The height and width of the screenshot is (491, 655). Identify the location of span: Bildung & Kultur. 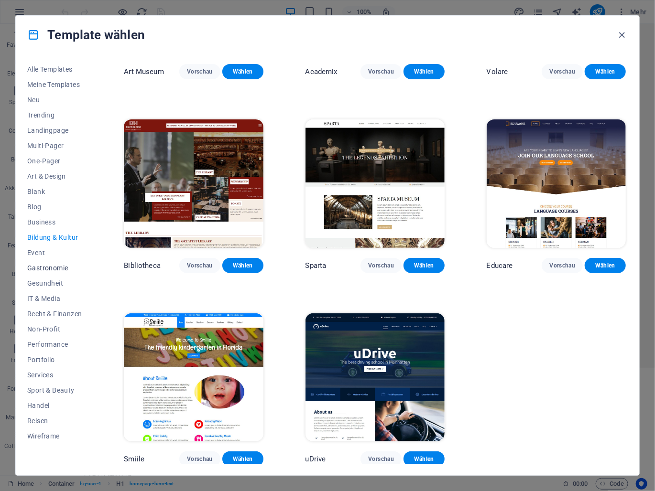
(54, 238).